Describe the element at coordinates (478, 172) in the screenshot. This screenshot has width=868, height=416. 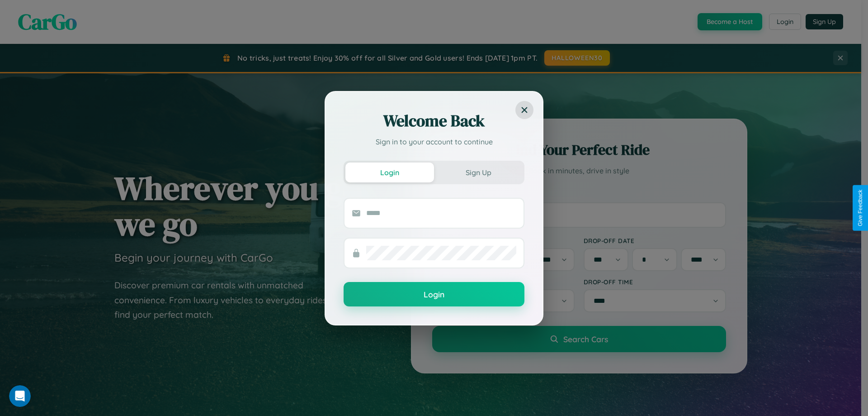
I see `button: Sign Up` at that location.